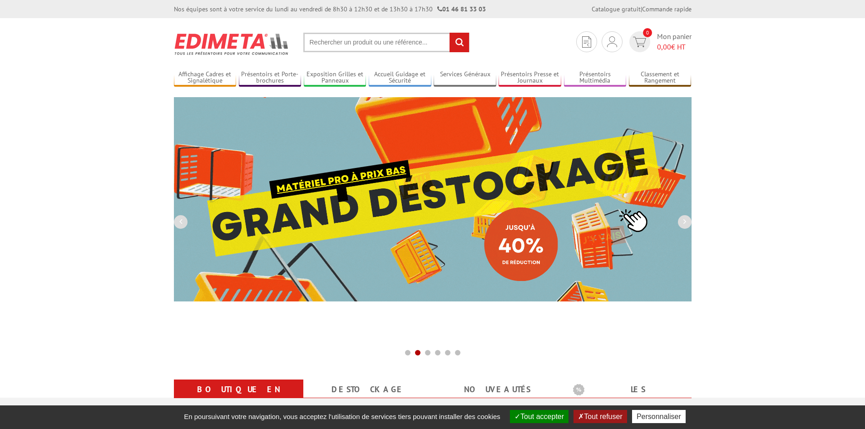  I want to click on a: Destockage, so click(368, 390).